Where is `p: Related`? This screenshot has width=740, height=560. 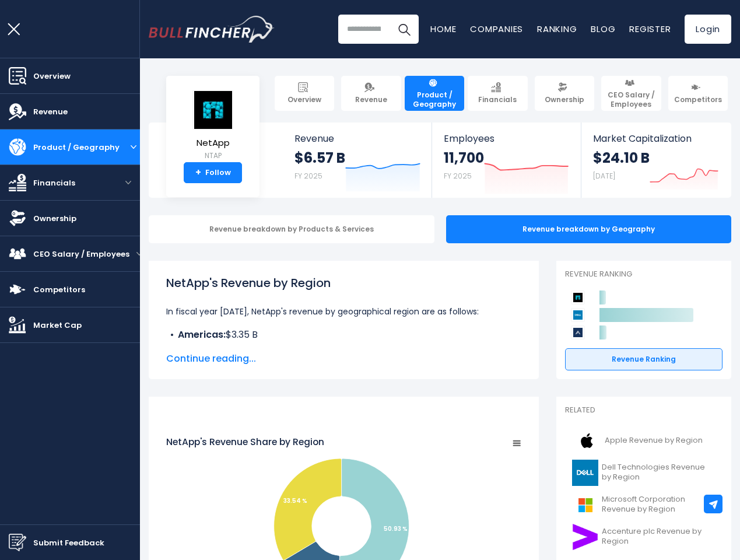 p: Related is located at coordinates (644, 410).